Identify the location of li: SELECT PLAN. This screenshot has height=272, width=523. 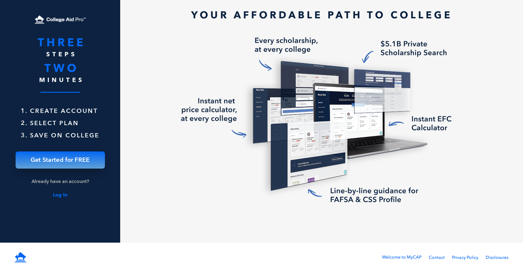
(60, 123).